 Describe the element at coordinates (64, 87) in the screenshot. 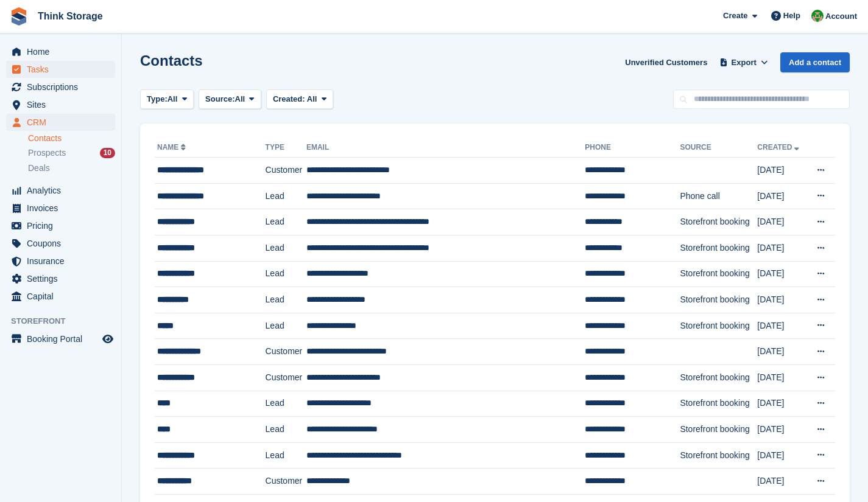

I see `span: Subscriptions` at that location.